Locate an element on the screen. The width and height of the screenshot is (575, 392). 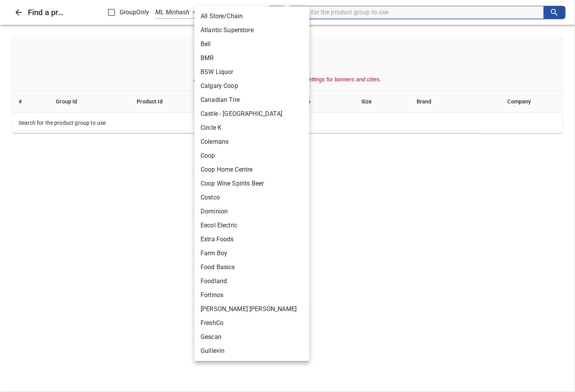
li: BSW Liquor is located at coordinates (255, 72).